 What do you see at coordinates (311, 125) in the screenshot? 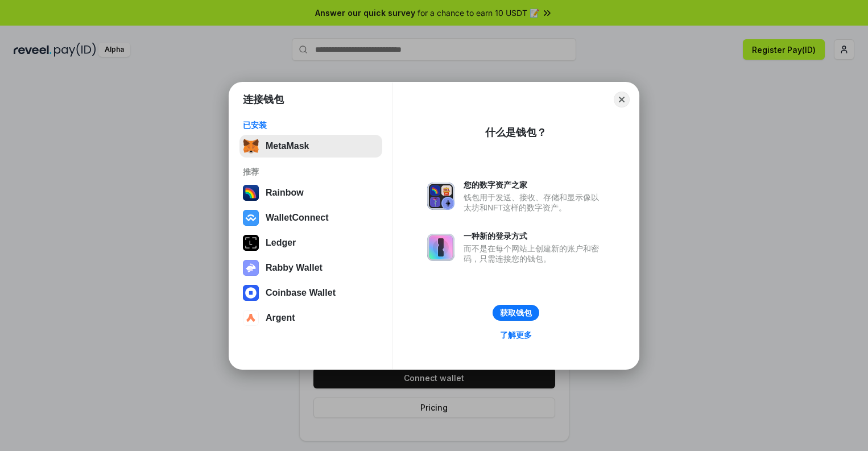
I see `div: 已安装` at bounding box center [311, 125].